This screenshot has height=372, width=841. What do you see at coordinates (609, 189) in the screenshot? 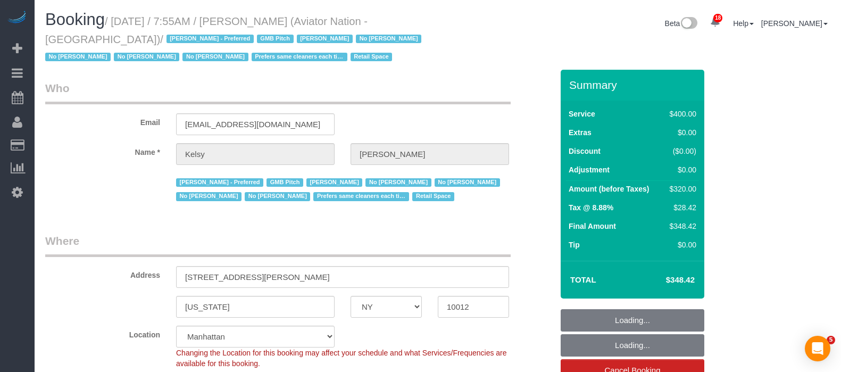
I see `label: Amount (before Taxes)` at bounding box center [609, 189].